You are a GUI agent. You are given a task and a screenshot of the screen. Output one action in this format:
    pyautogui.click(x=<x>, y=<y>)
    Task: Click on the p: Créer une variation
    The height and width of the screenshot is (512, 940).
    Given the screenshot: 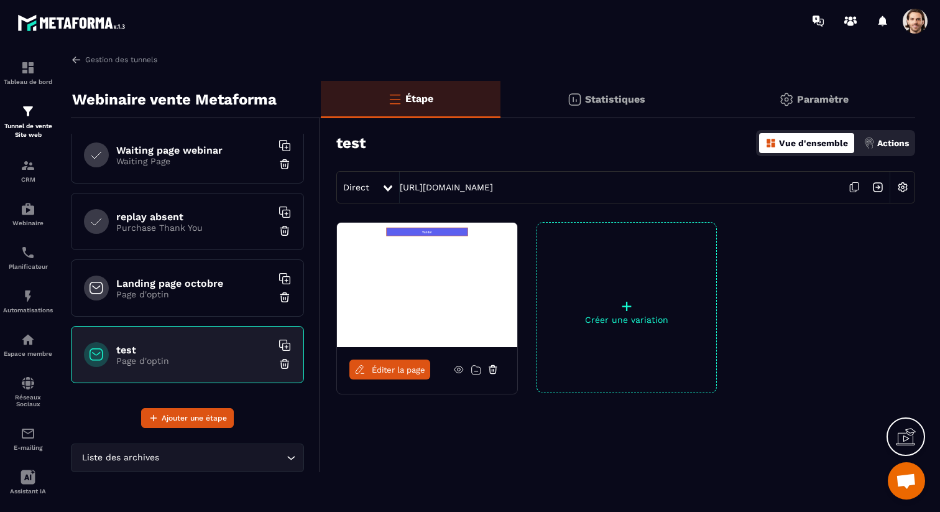 What is the action you would take?
    pyautogui.click(x=627, y=320)
    